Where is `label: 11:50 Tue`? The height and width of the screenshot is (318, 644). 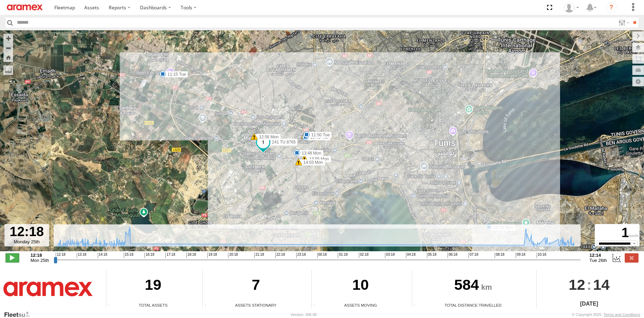
label: 11:50 Tue is located at coordinates (319, 135).